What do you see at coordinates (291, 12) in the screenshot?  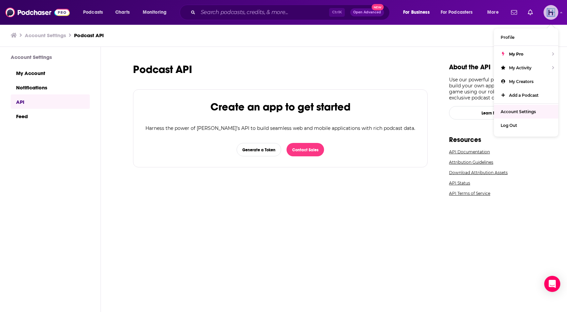 I see `div: Search podcasts, credits, & more...` at bounding box center [291, 12].